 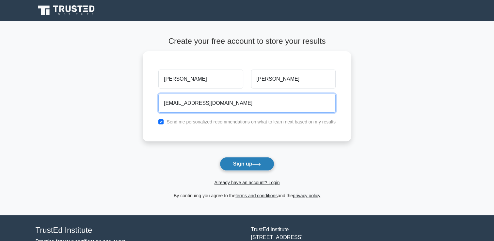 I want to click on a: Already have an account? Login, so click(x=247, y=182).